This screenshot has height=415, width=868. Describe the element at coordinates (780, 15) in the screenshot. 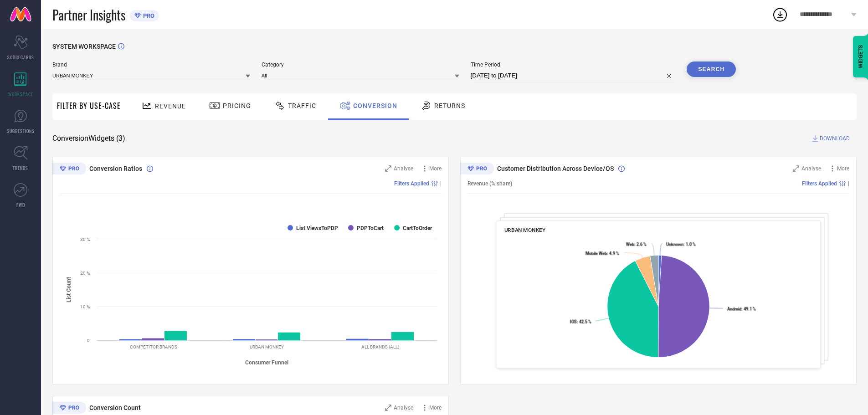

I see `div: Open download list` at that location.